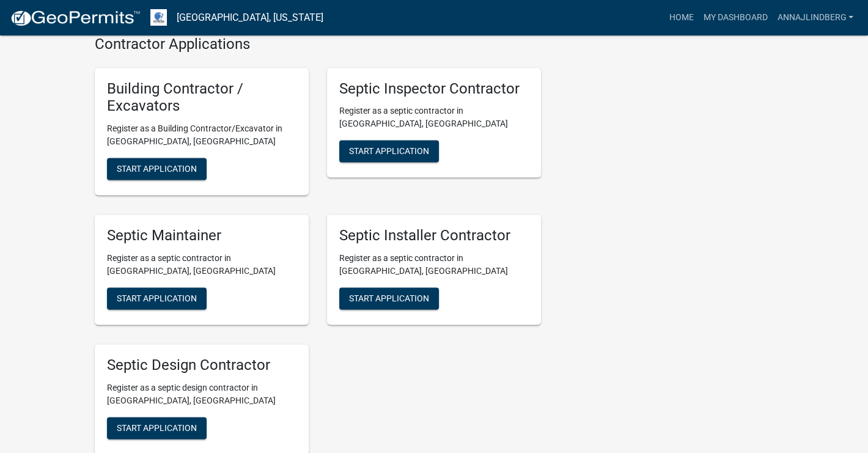  What do you see at coordinates (202, 98) in the screenshot?
I see `h5: Building Contractor / Excavators` at bounding box center [202, 98].